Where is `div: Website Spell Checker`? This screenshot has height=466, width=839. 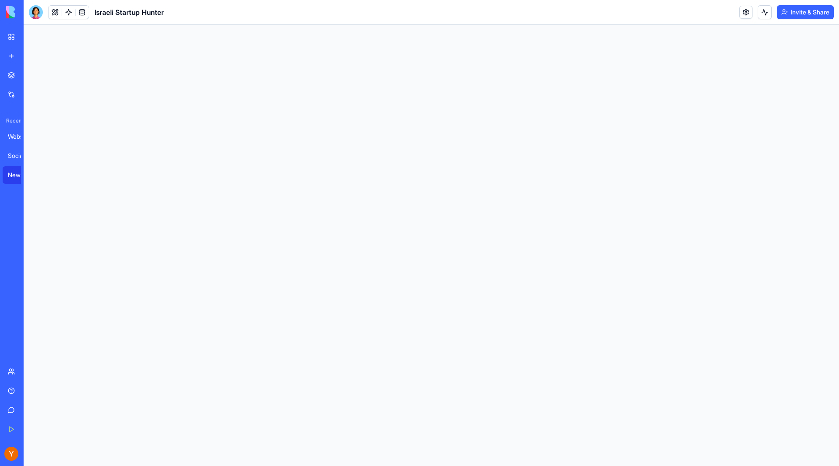
div: Website Spell Checker is located at coordinates (20, 136).